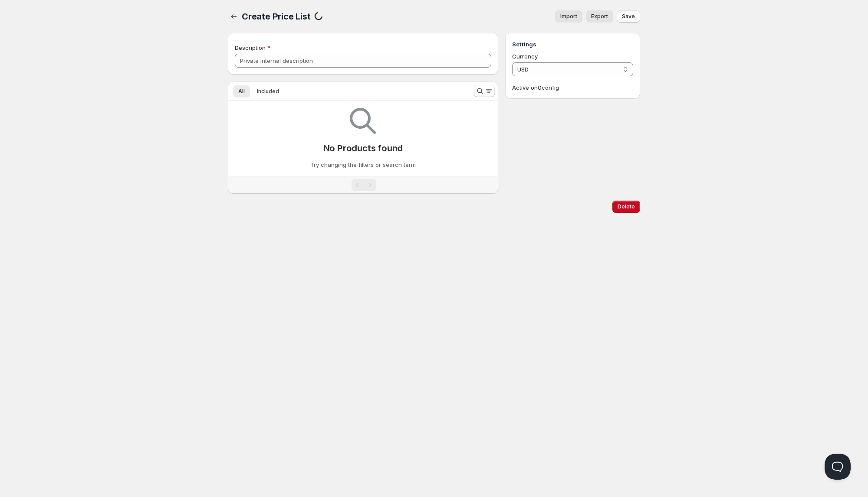 This screenshot has width=868, height=497. Describe the element at coordinates (569, 16) in the screenshot. I see `span: Import` at that location.